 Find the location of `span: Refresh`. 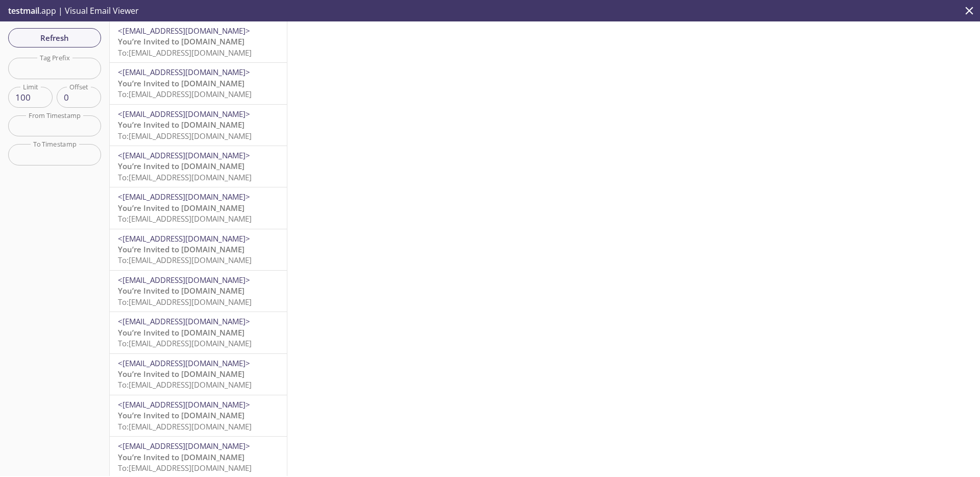

span: Refresh is located at coordinates (54, 38).